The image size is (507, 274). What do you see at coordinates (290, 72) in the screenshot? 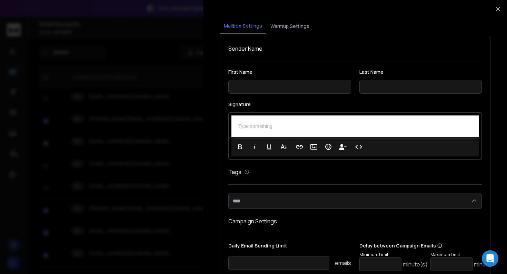
I see `label: First Name` at bounding box center [290, 72].